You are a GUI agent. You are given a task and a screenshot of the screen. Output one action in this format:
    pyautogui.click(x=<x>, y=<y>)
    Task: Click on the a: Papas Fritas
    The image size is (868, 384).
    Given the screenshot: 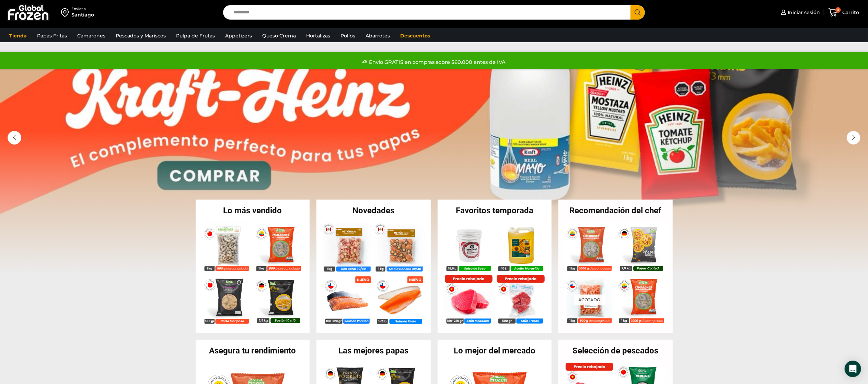 What is the action you would take?
    pyautogui.click(x=52, y=36)
    